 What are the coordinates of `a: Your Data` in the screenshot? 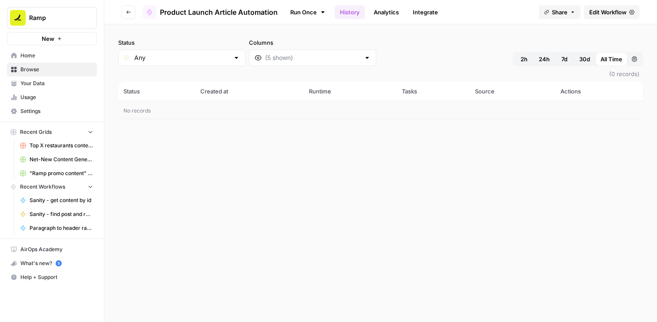 It's located at (52, 83).